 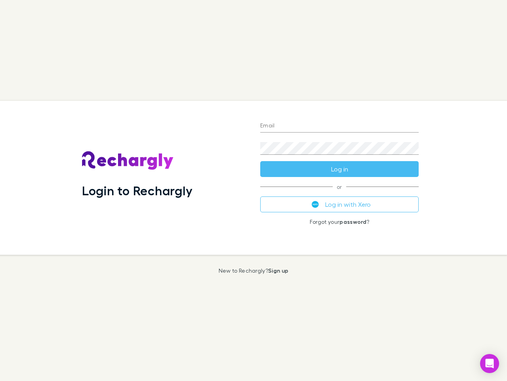 I want to click on button: Log in with Xero, so click(x=340, y=204).